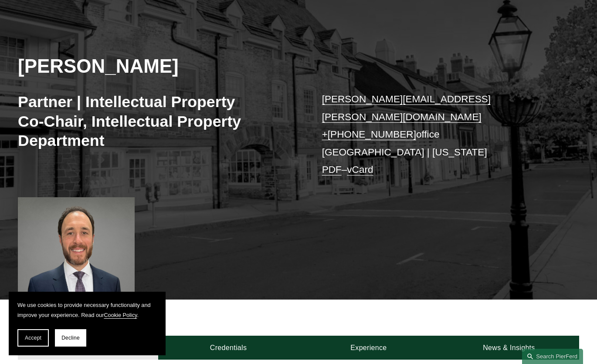 This screenshot has width=597, height=364. Describe the element at coordinates (369, 347) in the screenshot. I see `a: Experience` at that location.